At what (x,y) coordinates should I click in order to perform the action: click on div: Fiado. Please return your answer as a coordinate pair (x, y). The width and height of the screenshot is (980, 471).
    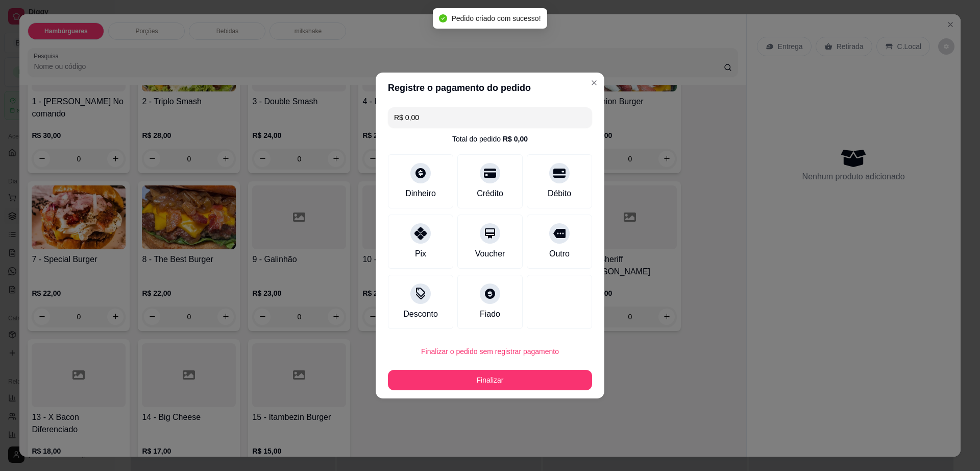
    Looking at the image, I should click on (490, 314).